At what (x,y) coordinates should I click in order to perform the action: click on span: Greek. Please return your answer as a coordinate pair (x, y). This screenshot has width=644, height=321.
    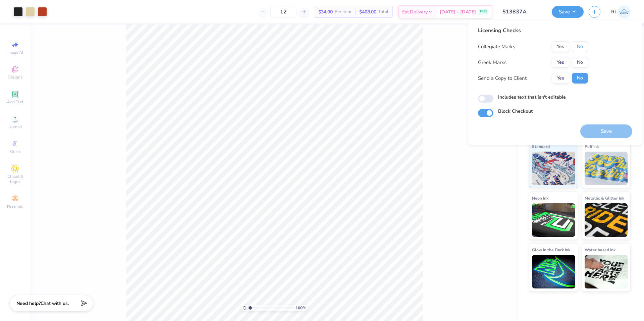
    Looking at the image, I should click on (15, 151).